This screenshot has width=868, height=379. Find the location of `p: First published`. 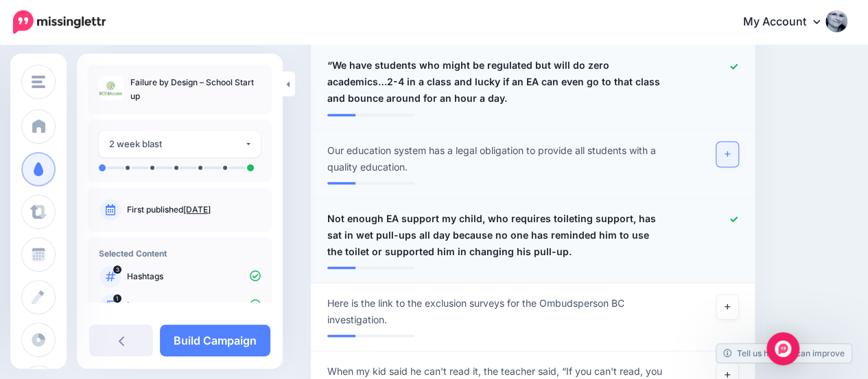

p: First published is located at coordinates (193, 210).